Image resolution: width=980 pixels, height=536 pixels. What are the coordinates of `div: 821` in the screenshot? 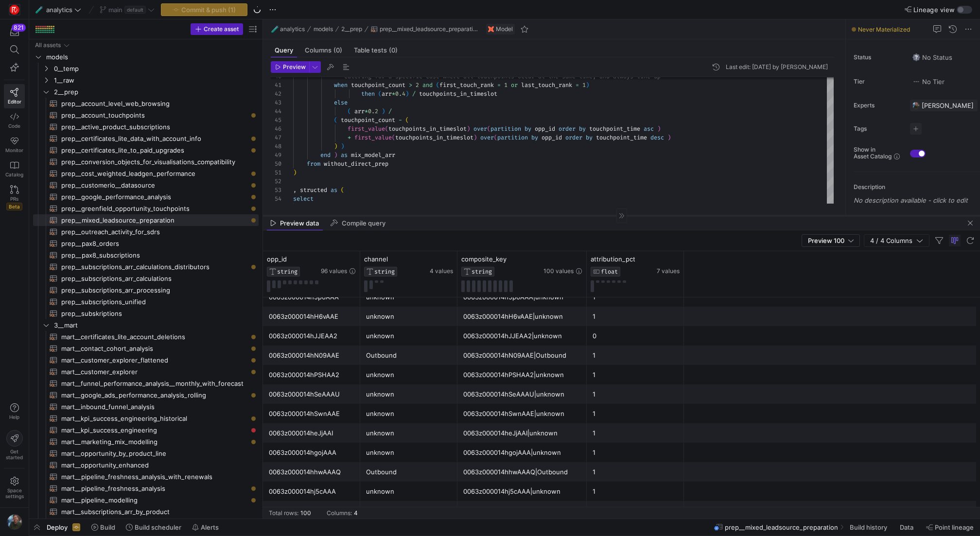 It's located at (19, 28).